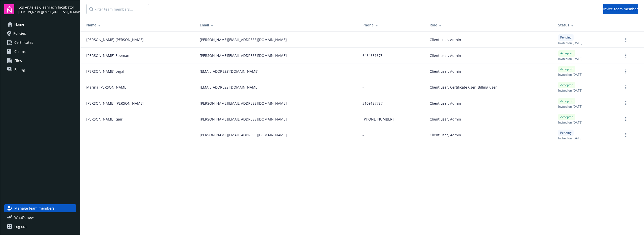 The height and width of the screenshot is (235, 644). I want to click on button: What's new, so click(23, 217).